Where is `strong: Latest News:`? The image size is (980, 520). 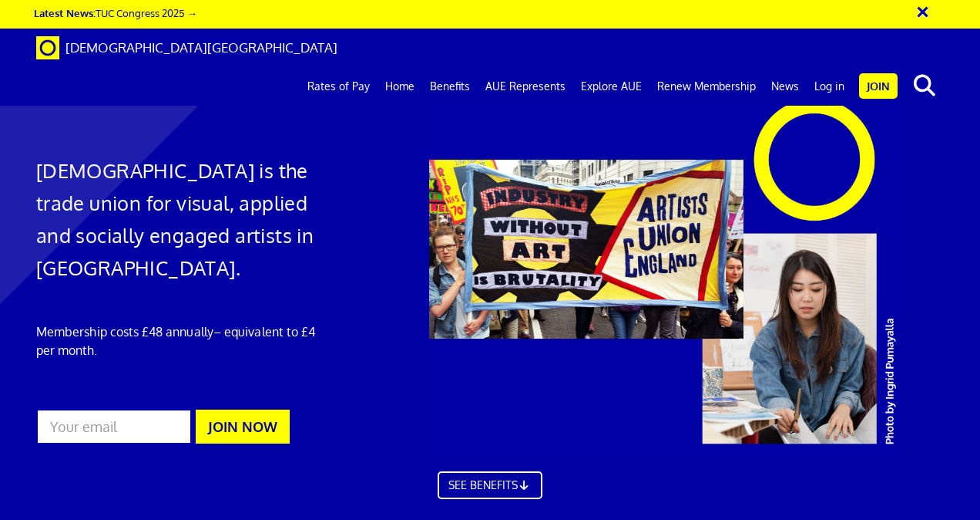
strong: Latest News: is located at coordinates (65, 12).